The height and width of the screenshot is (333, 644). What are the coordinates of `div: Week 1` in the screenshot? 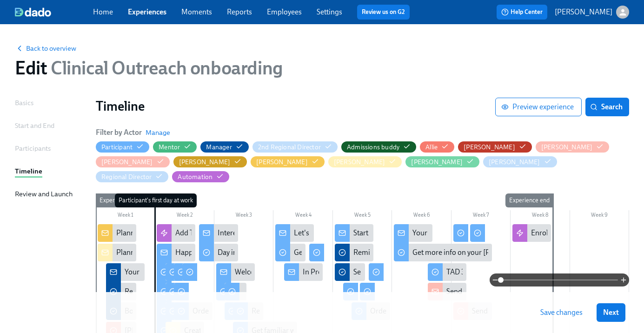 It's located at (125, 216).